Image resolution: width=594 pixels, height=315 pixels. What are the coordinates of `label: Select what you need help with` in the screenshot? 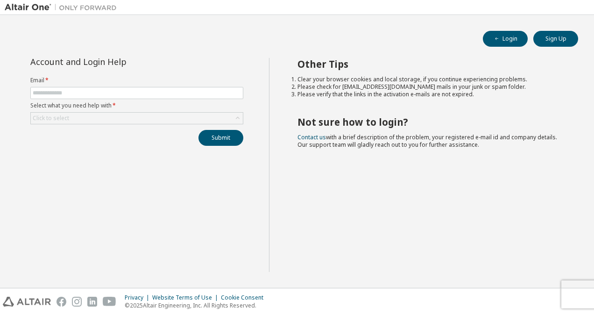 It's located at (137, 106).